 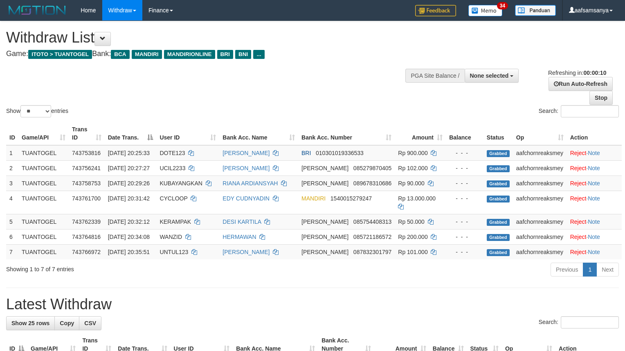 What do you see at coordinates (207, 38) in the screenshot?
I see `h1: Withdraw List` at bounding box center [207, 38].